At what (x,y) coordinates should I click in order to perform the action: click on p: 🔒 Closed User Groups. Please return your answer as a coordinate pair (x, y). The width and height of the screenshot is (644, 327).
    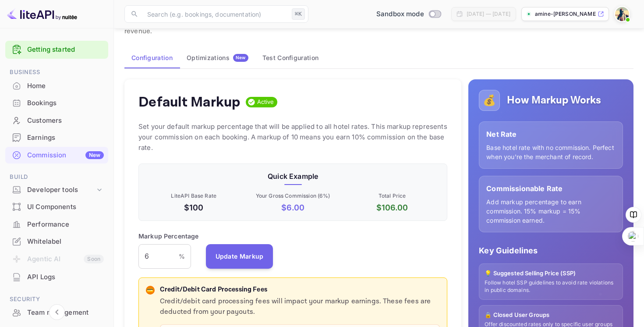
    Looking at the image, I should click on (551, 315).